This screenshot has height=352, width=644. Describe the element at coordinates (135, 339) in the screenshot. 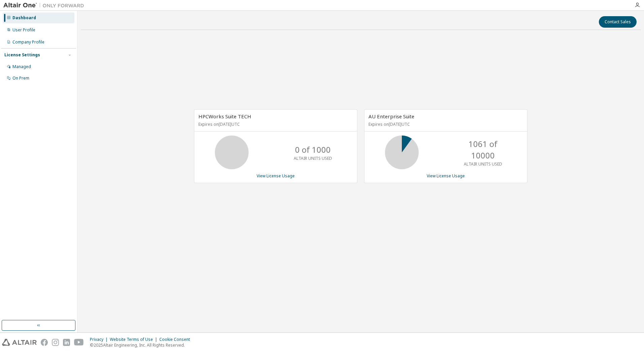

I see `div: Website Terms of Use` at that location.